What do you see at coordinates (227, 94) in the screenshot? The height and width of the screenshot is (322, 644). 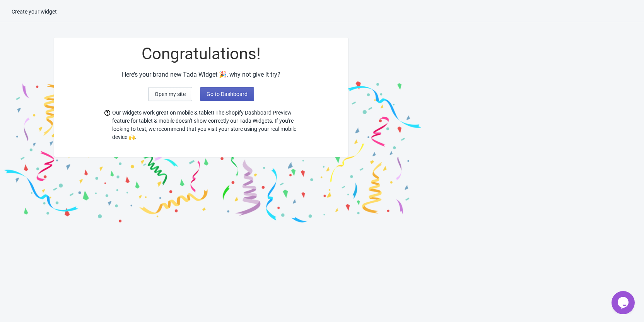 I see `button: Go to Dashboard` at bounding box center [227, 94].